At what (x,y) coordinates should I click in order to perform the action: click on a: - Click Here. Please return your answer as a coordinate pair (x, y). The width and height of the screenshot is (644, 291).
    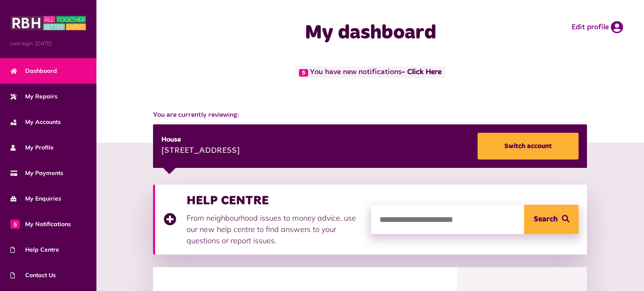
    Looking at the image, I should click on (422, 72).